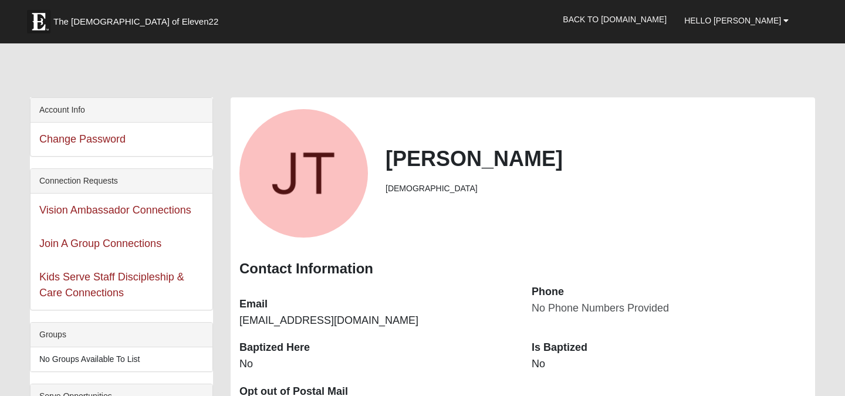 The width and height of the screenshot is (845, 396). Describe the element at coordinates (111, 285) in the screenshot. I see `a: Kids Serve Staff Discipleship & Care Connections` at that location.